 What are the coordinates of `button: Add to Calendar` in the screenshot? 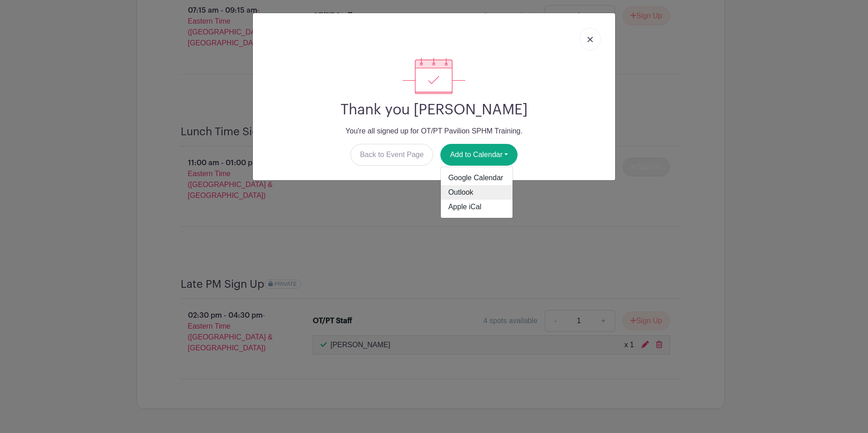 It's located at (479, 155).